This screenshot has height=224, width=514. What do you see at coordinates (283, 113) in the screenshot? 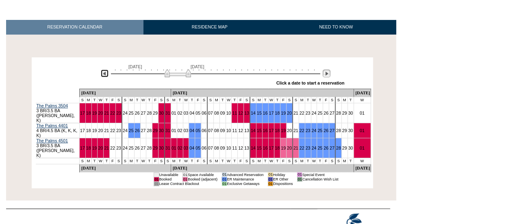
I see `a: 19` at bounding box center [283, 113].